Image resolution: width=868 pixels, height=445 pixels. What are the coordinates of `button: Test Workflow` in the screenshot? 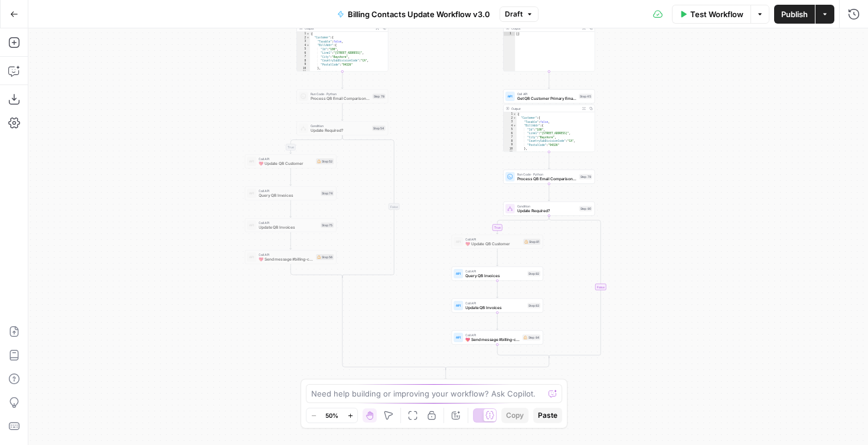 It's located at (711, 14).